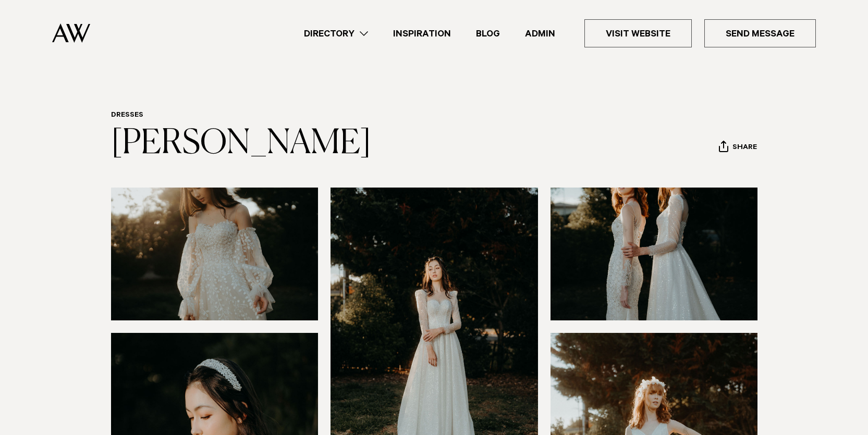  What do you see at coordinates (71, 33) in the screenshot?
I see `img: Auckland Weddings Logo` at bounding box center [71, 33].